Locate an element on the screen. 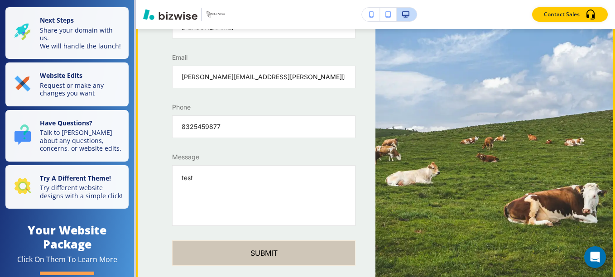 The height and width of the screenshot is (277, 615). h4: Your Website Package is located at coordinates (67, 237).